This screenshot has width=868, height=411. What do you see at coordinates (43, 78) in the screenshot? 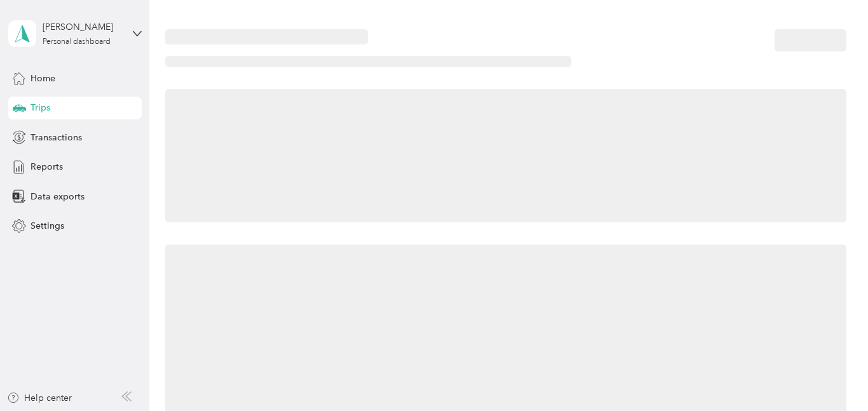
I see `span: Home` at bounding box center [43, 78].